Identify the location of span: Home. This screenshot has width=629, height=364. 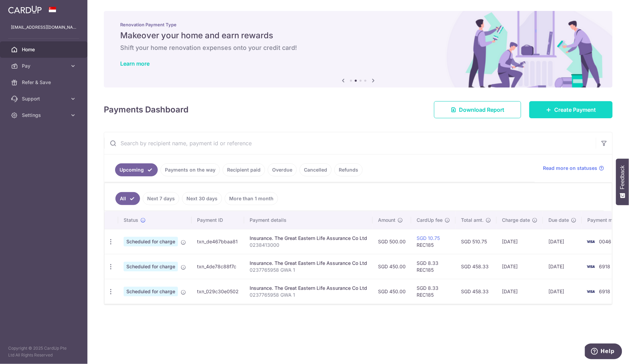
(44, 49).